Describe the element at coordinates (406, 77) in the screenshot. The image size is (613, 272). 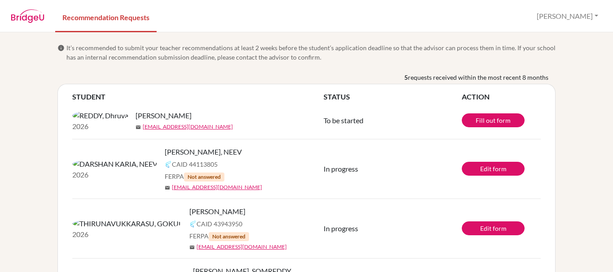
I see `b: 5` at that location.